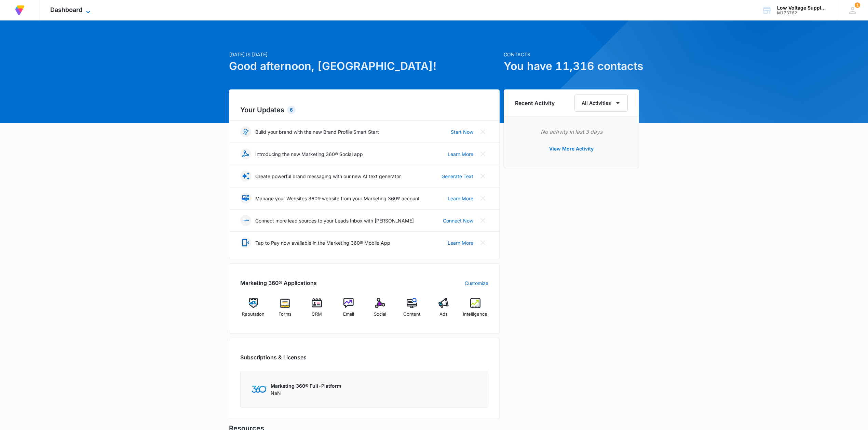 The width and height of the screenshot is (868, 430). I want to click on span: Forms, so click(285, 315).